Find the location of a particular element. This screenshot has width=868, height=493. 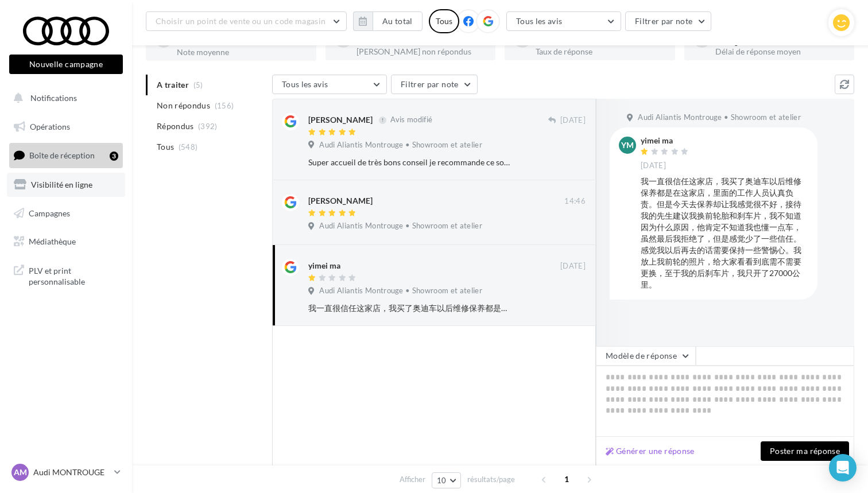

div: 154 is located at coordinates (422, 39).